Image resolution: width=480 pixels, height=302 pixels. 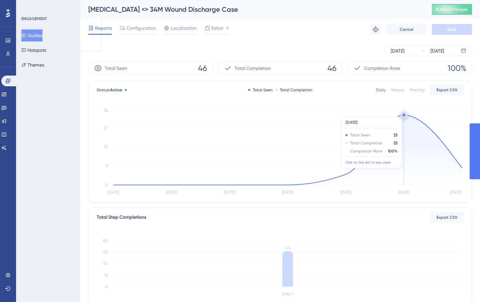 What do you see at coordinates (184, 28) in the screenshot?
I see `span: Localization` at bounding box center [184, 28].